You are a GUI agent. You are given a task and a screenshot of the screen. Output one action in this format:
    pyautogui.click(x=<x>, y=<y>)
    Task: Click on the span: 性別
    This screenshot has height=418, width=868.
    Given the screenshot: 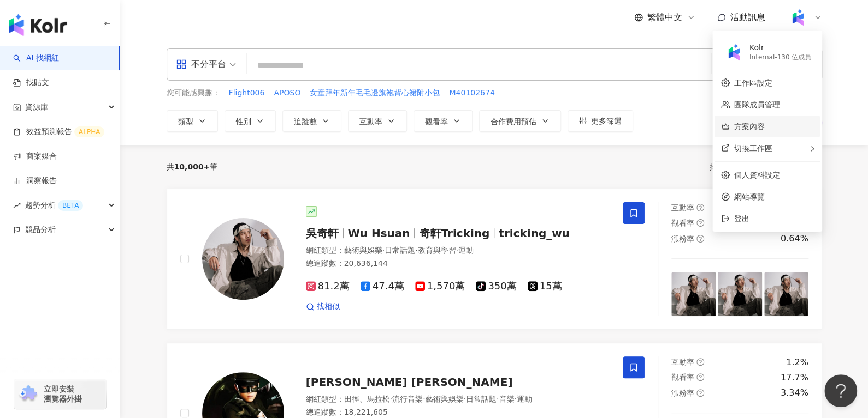 What is the action you would take?
    pyautogui.click(x=244, y=122)
    